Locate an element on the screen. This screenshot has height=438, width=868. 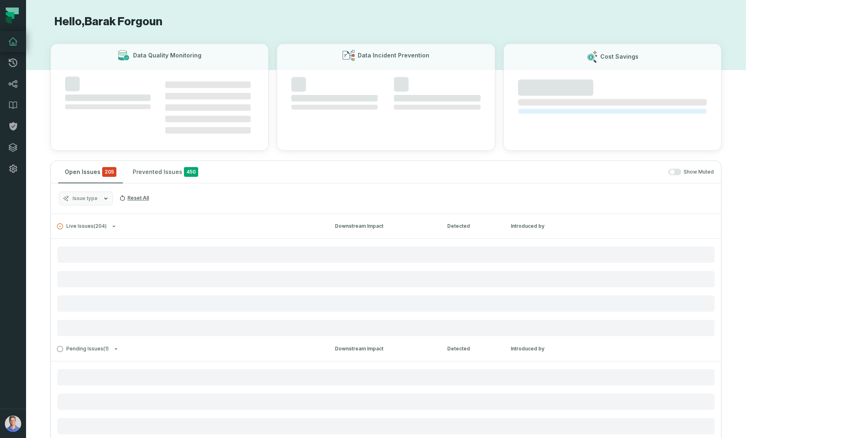
h3: Data Incident Prevention is located at coordinates (393, 55).